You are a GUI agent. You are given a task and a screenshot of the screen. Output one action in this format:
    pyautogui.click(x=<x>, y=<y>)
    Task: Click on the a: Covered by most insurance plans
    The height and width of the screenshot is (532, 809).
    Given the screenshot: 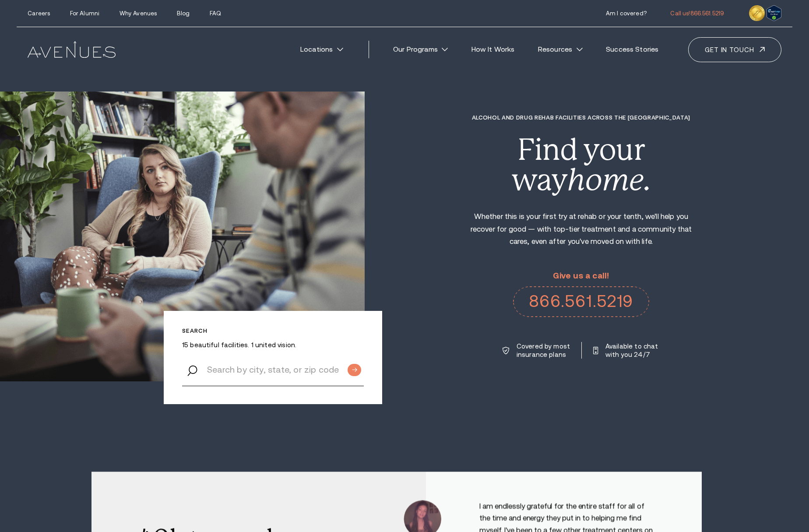 What is the action you would take?
    pyautogui.click(x=536, y=350)
    